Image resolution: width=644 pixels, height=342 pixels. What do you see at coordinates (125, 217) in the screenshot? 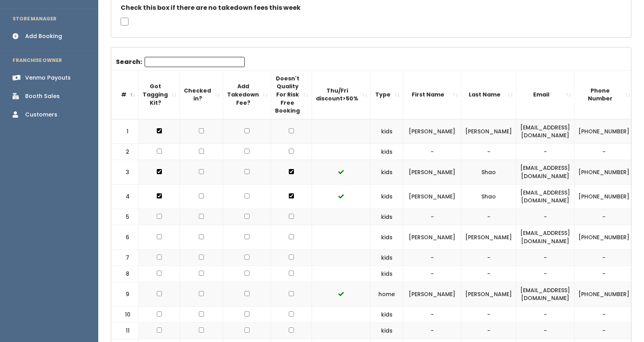
I see `td: 5` at bounding box center [125, 217].